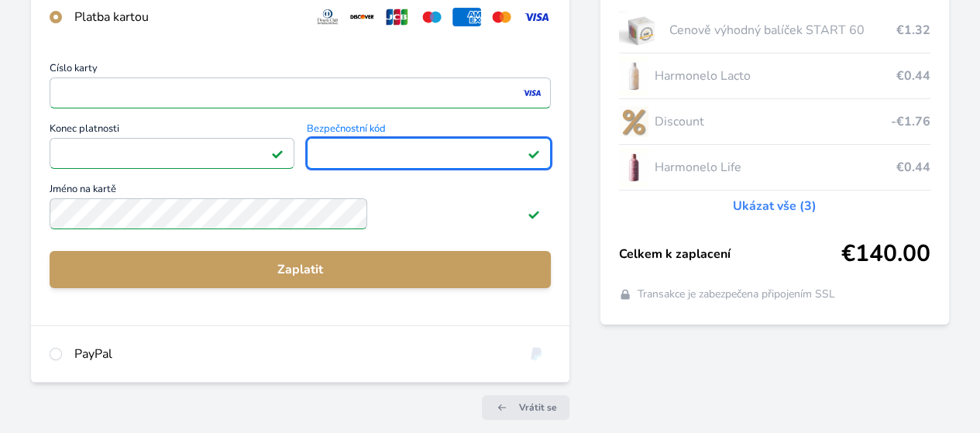 The width and height of the screenshot is (980, 433). What do you see at coordinates (736, 294) in the screenshot?
I see `span: Transakce je zabezpečena připojením SSL` at bounding box center [736, 294].